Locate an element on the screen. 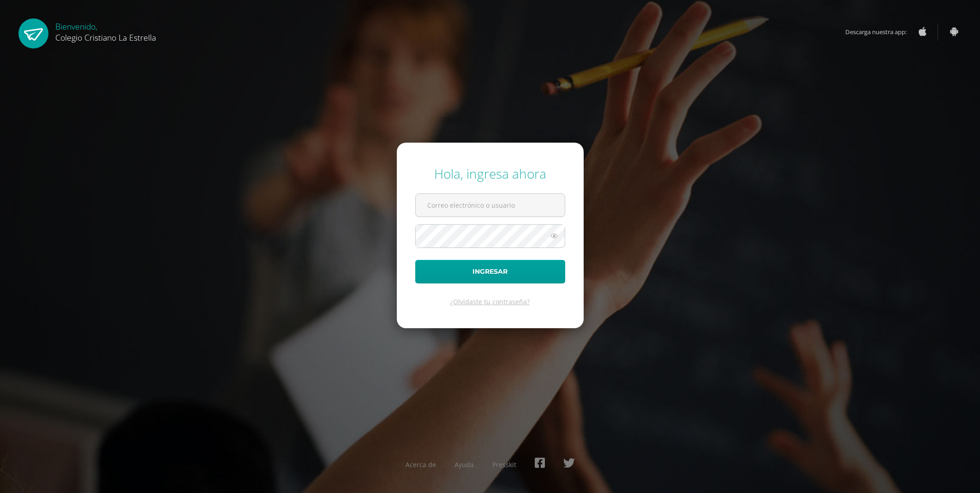  span: Descarga nuestra app: is located at coordinates (880, 32).